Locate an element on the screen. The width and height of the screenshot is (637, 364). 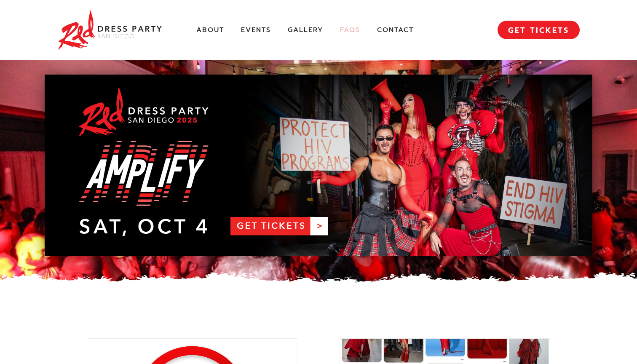
a: About is located at coordinates (210, 30).